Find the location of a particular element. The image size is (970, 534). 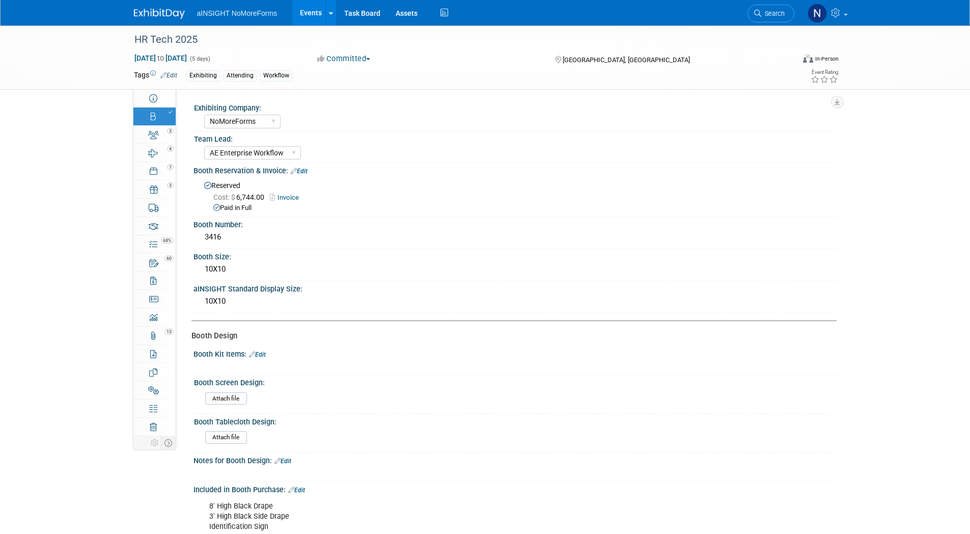

a: Invoice is located at coordinates (287, 197).